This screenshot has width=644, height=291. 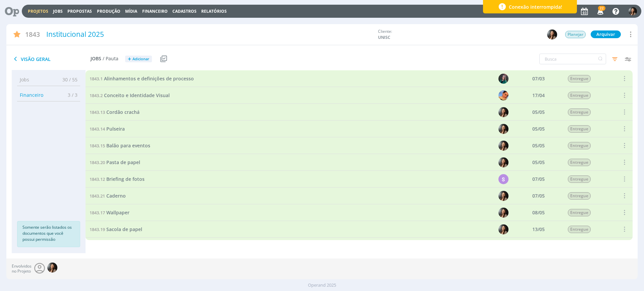 What do you see at coordinates (110, 58) in the screenshot?
I see `span: / Pauta` at bounding box center [110, 58].